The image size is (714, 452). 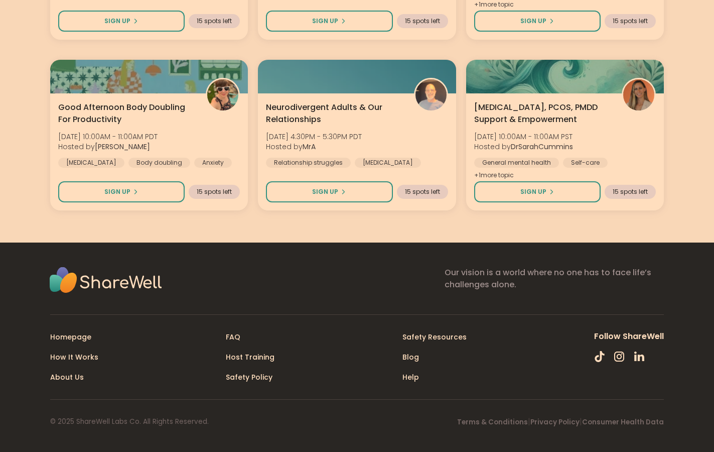 I want to click on a: Blog, so click(x=411, y=357).